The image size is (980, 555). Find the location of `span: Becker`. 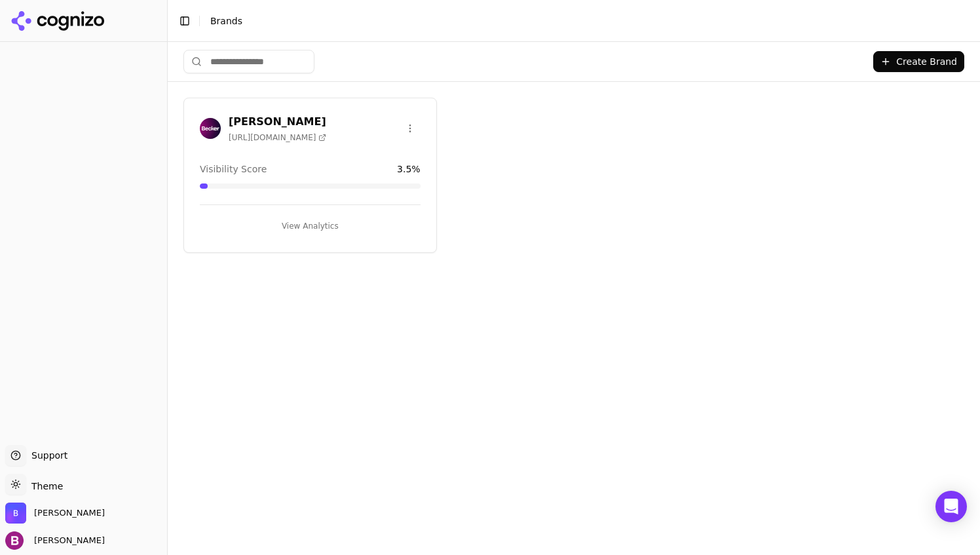

span: Becker is located at coordinates (70, 513).